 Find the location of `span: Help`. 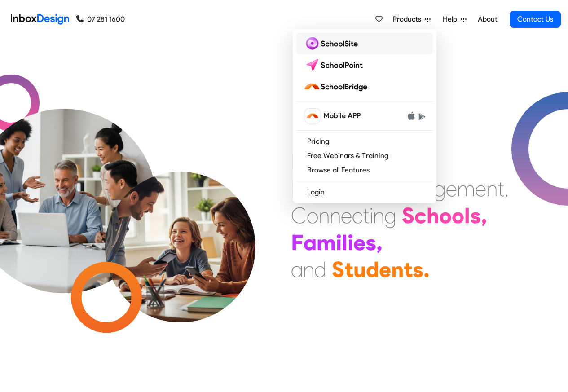

span: Help is located at coordinates (451, 19).